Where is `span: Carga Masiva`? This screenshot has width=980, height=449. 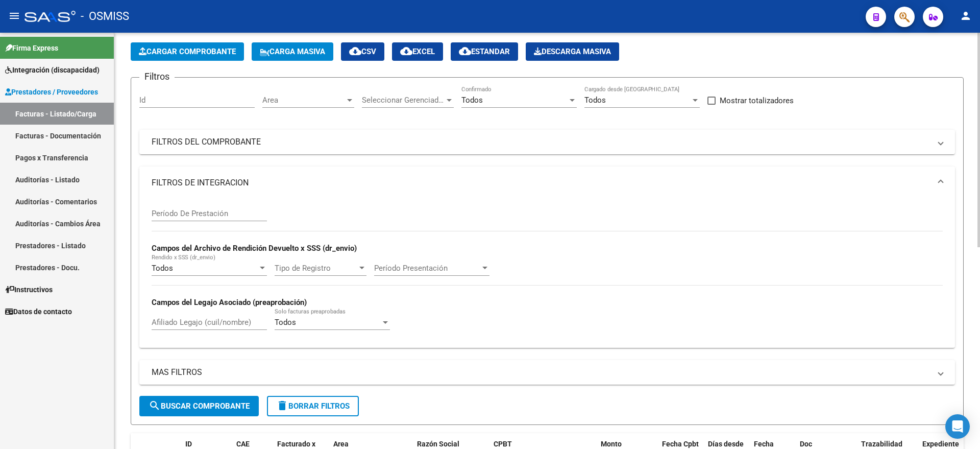 span: Carga Masiva is located at coordinates (292, 52).